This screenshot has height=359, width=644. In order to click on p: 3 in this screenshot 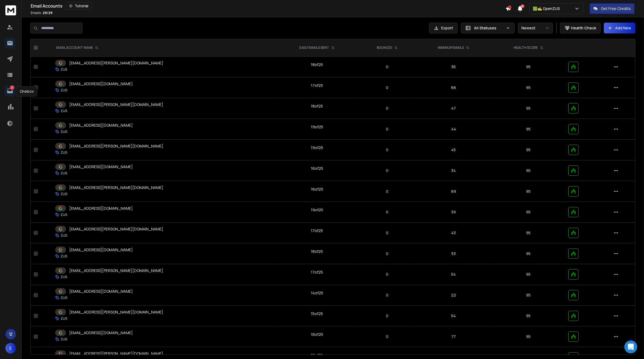, I will do `click(12, 88)`.